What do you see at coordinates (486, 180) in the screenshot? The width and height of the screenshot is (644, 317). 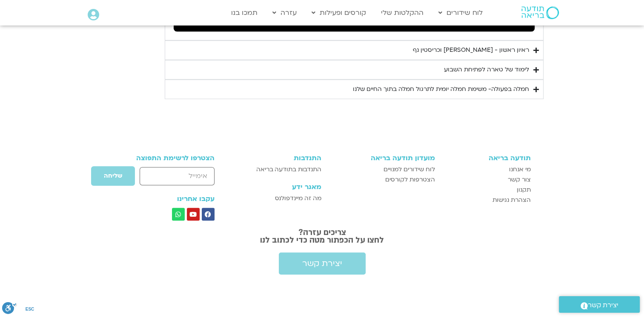 I see `a: צור קשר` at bounding box center [486, 180].